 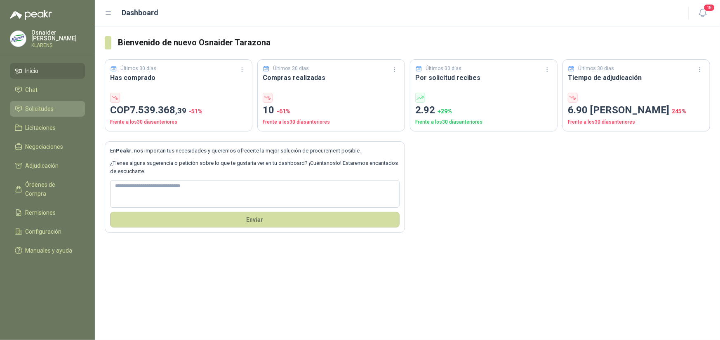 What do you see at coordinates (31, 15) in the screenshot?
I see `img: Logo peakr` at bounding box center [31, 15].